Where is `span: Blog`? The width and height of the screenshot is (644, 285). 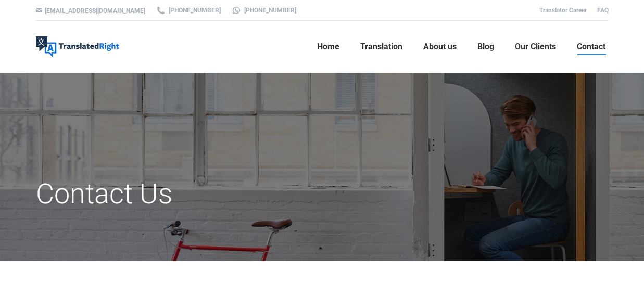
span: Blog is located at coordinates (485, 47).